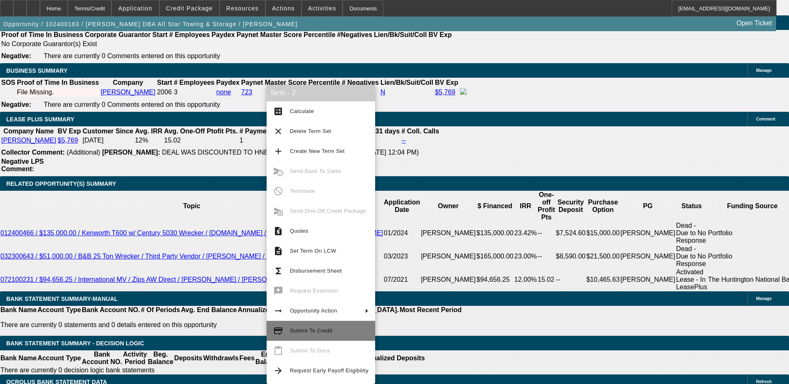  What do you see at coordinates (278, 371) in the screenshot?
I see `mat-icon: arrow_forward` at bounding box center [278, 371].